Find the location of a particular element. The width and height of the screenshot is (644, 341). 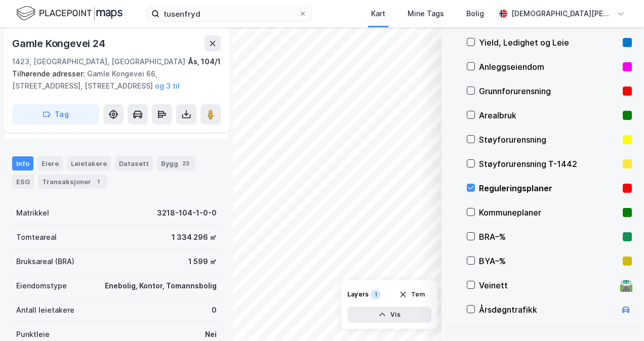

div: Enebolig, Kontor, Tomannsbolig is located at coordinates (160, 286).